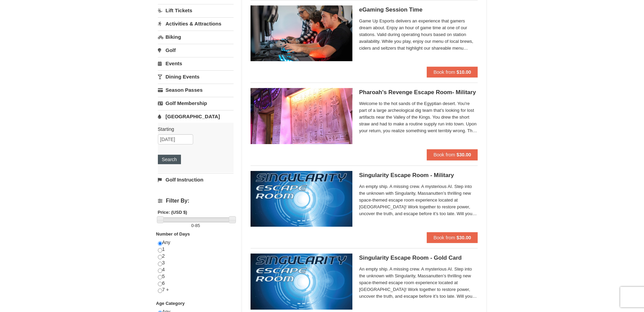  Describe the element at coordinates (302, 199) in the screenshot. I see `img: 6619913-520-2f5f5301.jpg` at that location.